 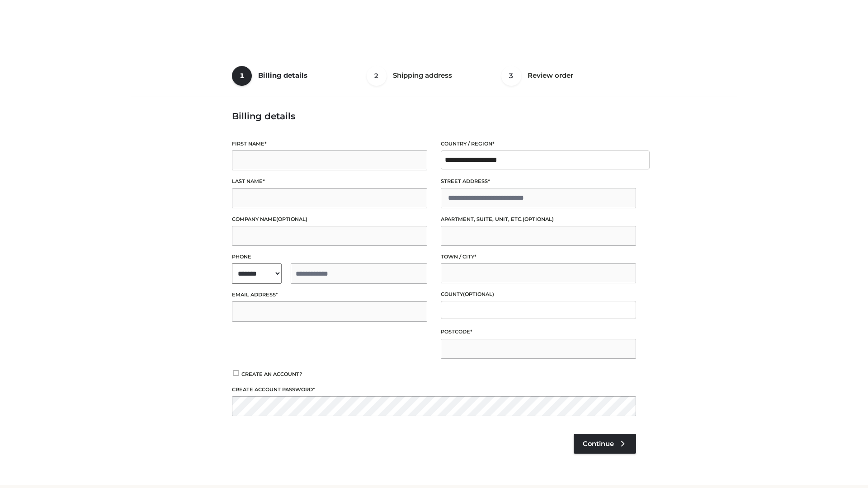 I want to click on span: Review order, so click(x=550, y=75).